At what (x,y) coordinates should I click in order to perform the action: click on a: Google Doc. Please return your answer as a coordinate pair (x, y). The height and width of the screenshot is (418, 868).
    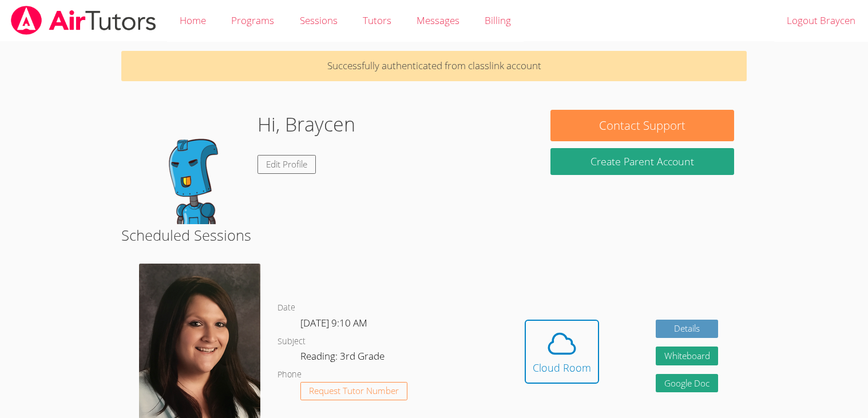
    Looking at the image, I should click on (687, 383).